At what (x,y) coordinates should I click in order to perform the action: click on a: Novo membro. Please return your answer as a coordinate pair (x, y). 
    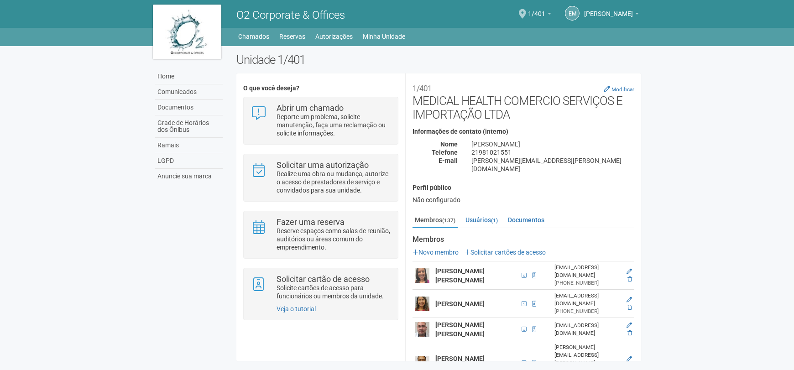
    Looking at the image, I should click on (435, 252).